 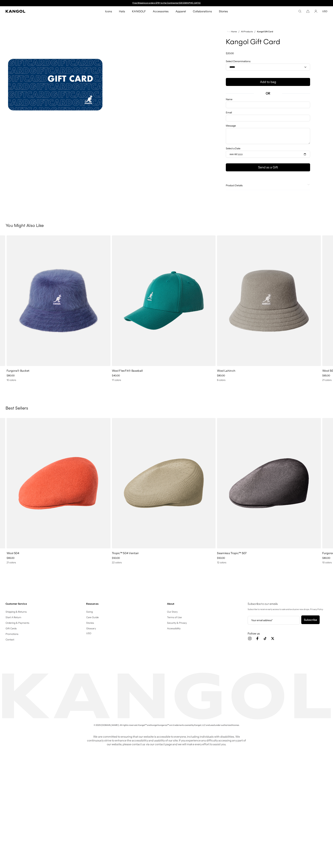 What do you see at coordinates (18, 370) in the screenshot?
I see `a: Furgora® Bucket` at bounding box center [18, 370].